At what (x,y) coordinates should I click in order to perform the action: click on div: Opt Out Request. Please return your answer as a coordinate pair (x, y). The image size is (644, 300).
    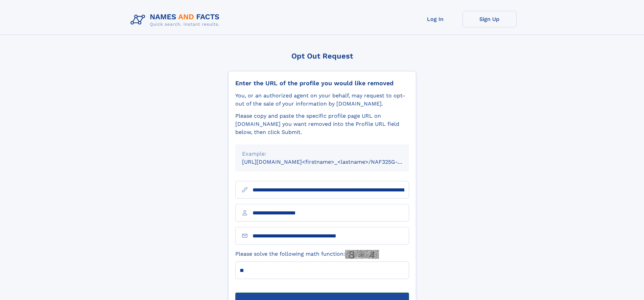
    Looking at the image, I should click on (322, 56).